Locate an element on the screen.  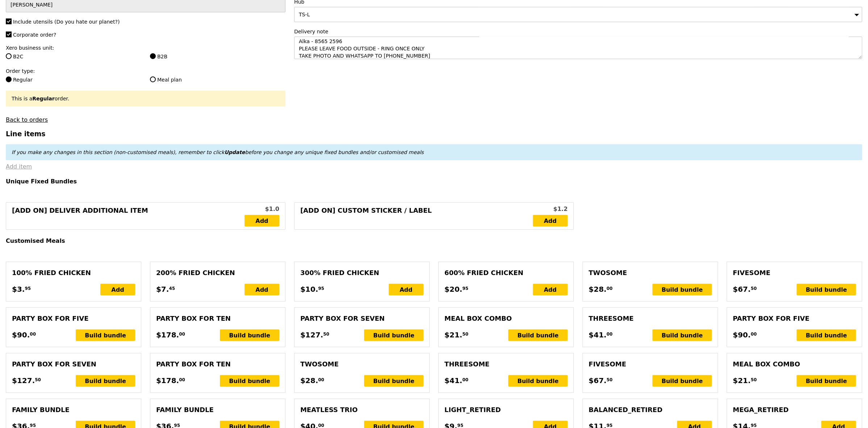
input: Regular is located at coordinates (9, 79).